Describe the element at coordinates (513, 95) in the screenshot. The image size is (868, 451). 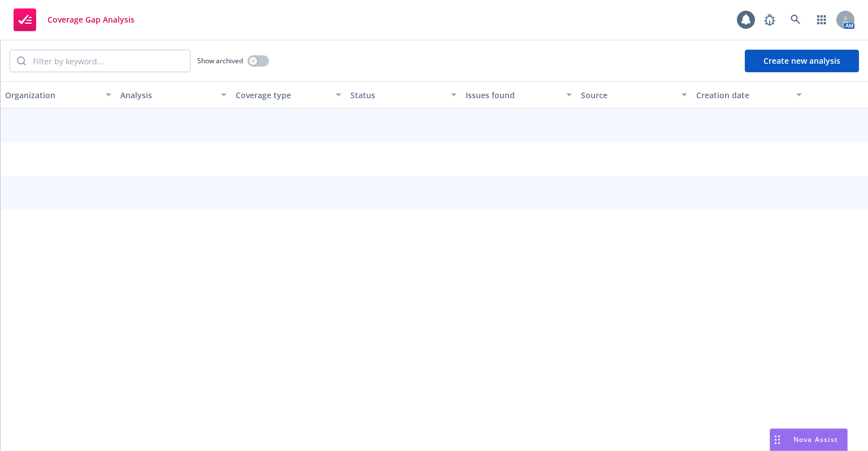
I see `div: Issues found` at that location.